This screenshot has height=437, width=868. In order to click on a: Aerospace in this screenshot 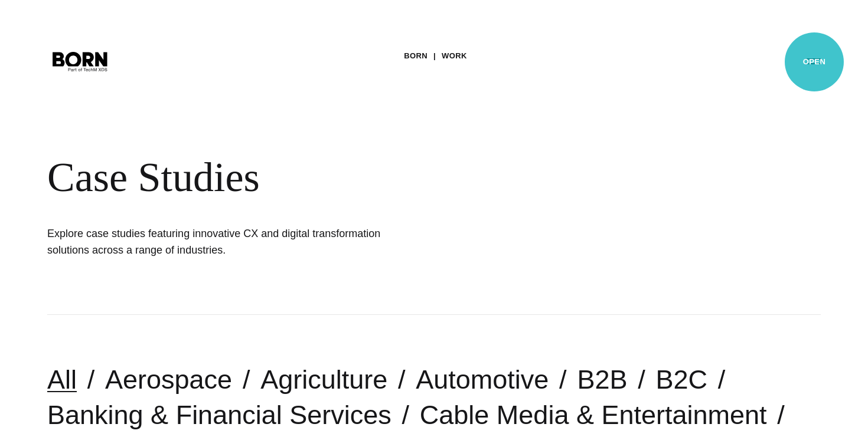, I will do `click(168, 380)`.